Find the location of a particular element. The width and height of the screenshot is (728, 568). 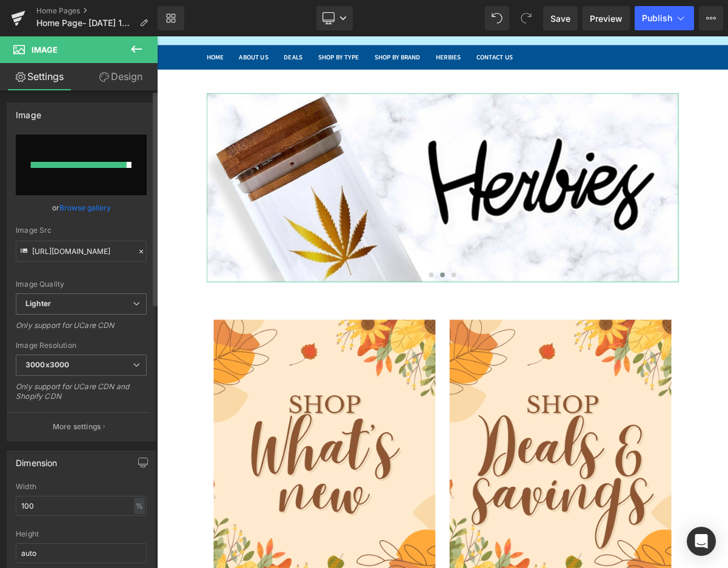

span: Image is located at coordinates (45, 50).